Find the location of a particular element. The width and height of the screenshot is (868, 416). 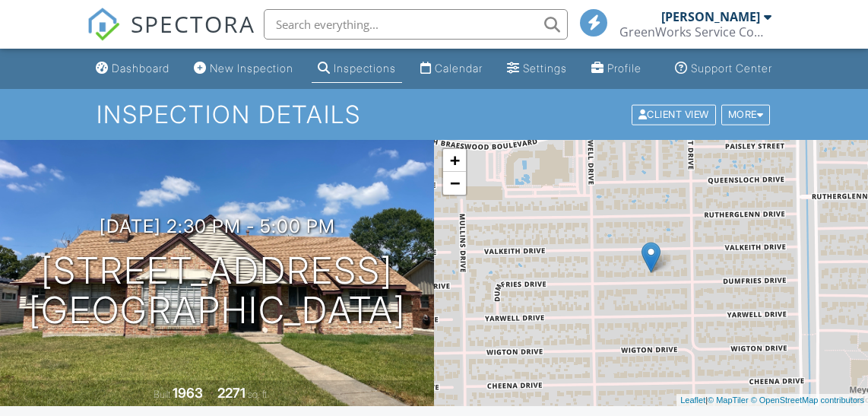

div: Support Center is located at coordinates (731, 67).